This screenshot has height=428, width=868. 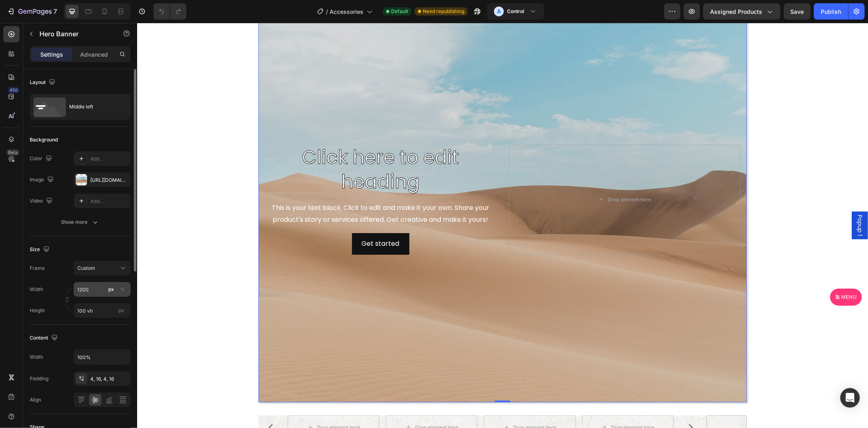 What do you see at coordinates (346, 11) in the screenshot?
I see `span: Accessories` at bounding box center [346, 11].